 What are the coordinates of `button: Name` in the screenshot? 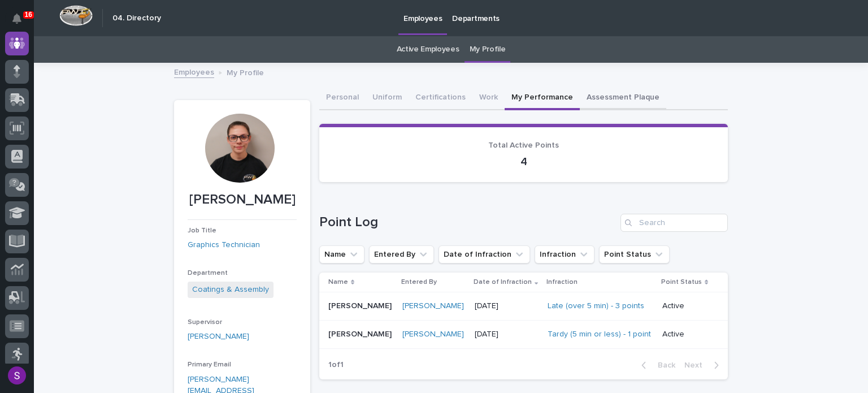 It's located at (342, 255).